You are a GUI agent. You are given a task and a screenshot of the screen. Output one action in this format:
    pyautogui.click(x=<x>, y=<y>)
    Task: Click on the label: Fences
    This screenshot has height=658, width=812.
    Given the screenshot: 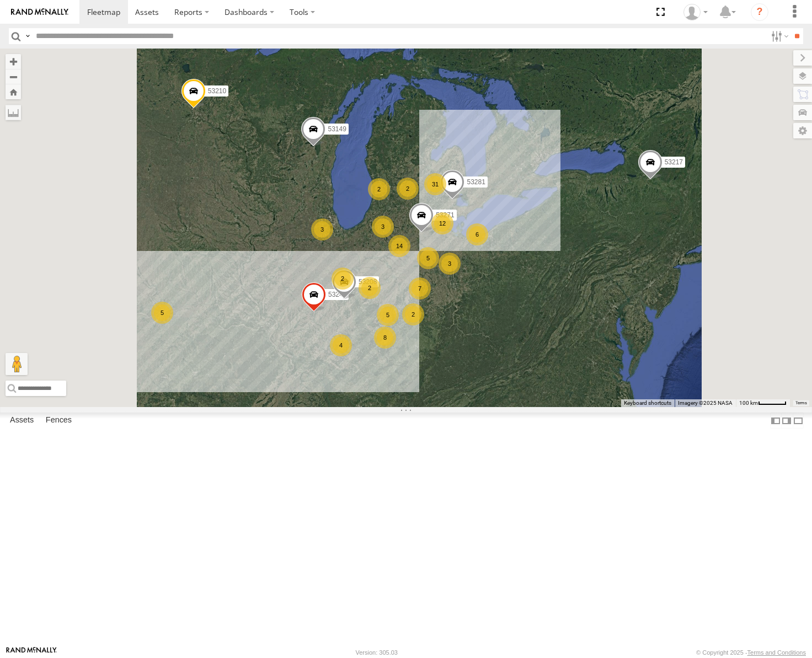 What is the action you would take?
    pyautogui.click(x=58, y=421)
    